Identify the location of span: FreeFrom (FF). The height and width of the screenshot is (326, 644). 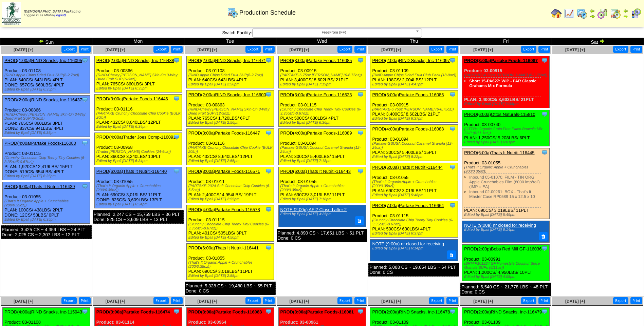
(334, 33).